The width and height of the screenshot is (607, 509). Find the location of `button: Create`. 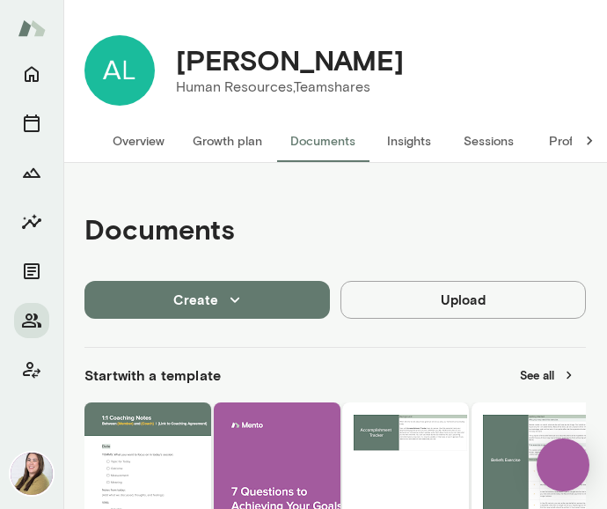

button: Create is located at coordinates (207, 299).